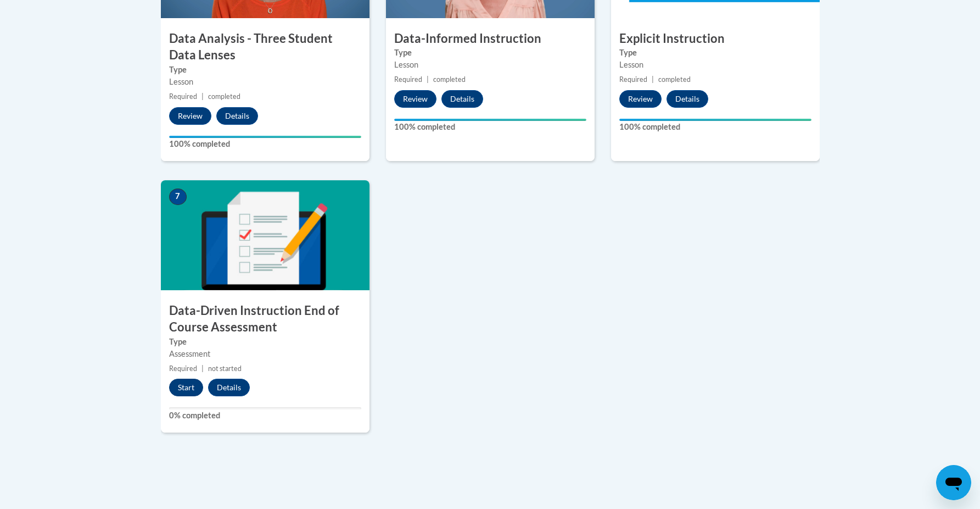  Describe the element at coordinates (177, 197) in the screenshot. I see `span: 7` at that location.